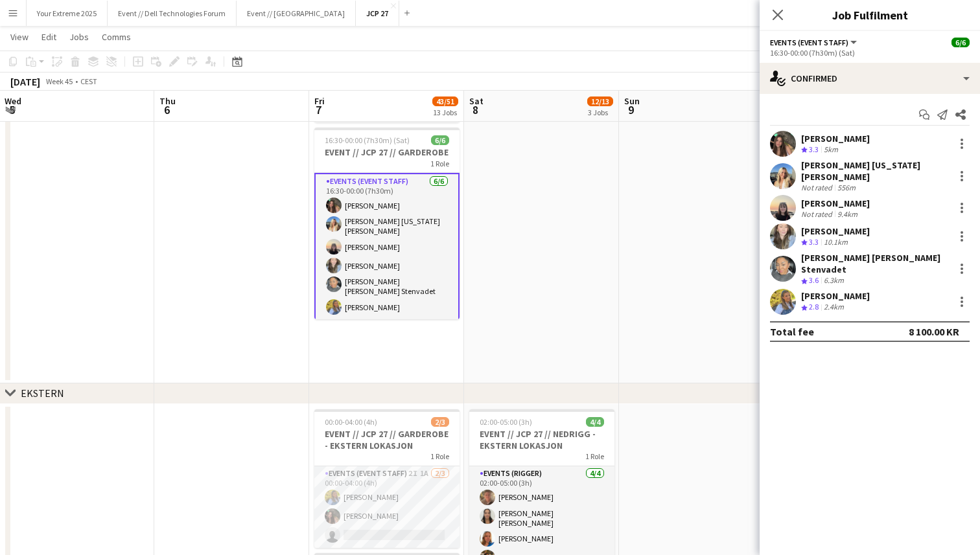  I want to click on span: Fri, so click(319, 101).